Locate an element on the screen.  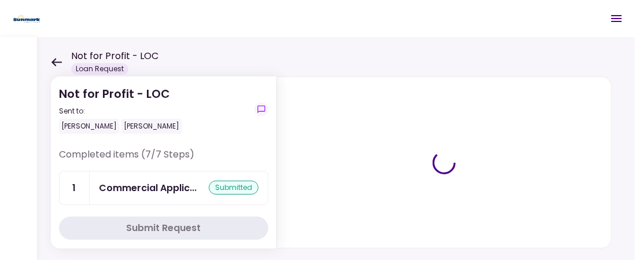
button: Open menu is located at coordinates (617, 19).